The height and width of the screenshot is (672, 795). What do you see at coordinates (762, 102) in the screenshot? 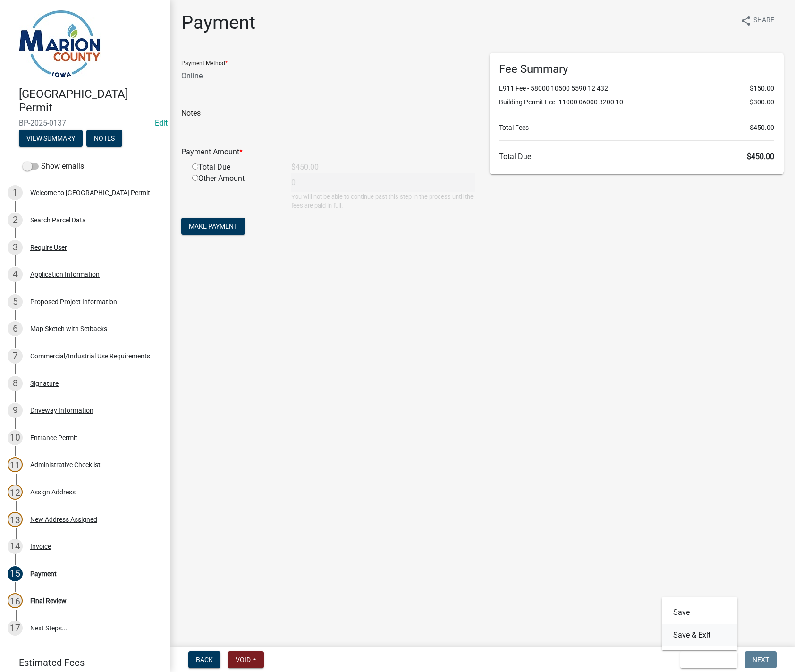
I see `span: $300.00` at bounding box center [762, 102].